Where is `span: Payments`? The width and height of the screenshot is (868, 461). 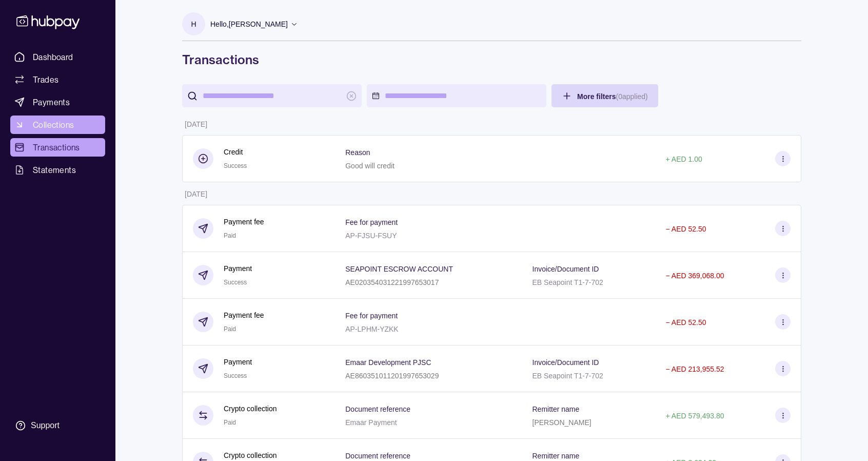
span: Payments is located at coordinates (51, 102).